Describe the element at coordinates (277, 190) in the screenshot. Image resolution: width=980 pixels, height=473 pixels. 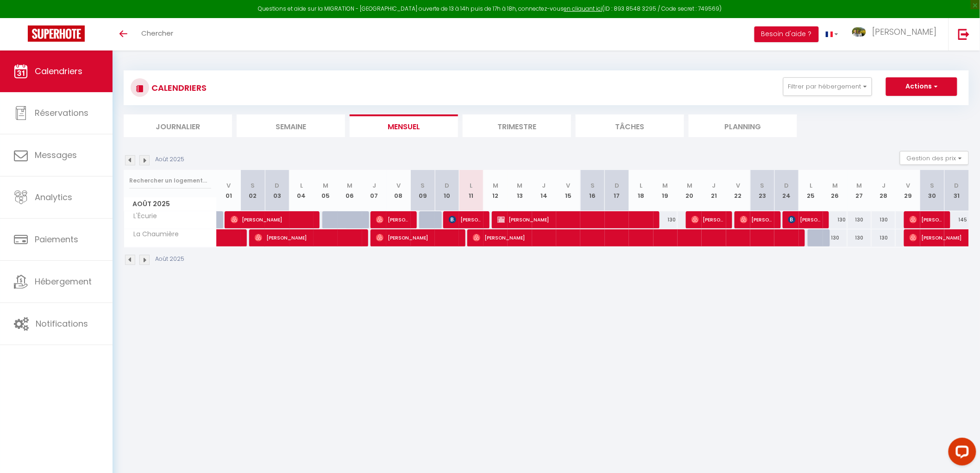
I see `th: 03` at that location.